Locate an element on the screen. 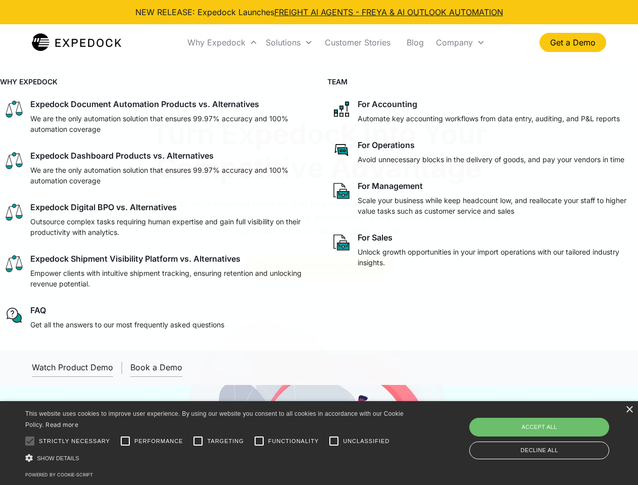 This screenshot has height=485, width=638. div: For Sales is located at coordinates (375, 237).